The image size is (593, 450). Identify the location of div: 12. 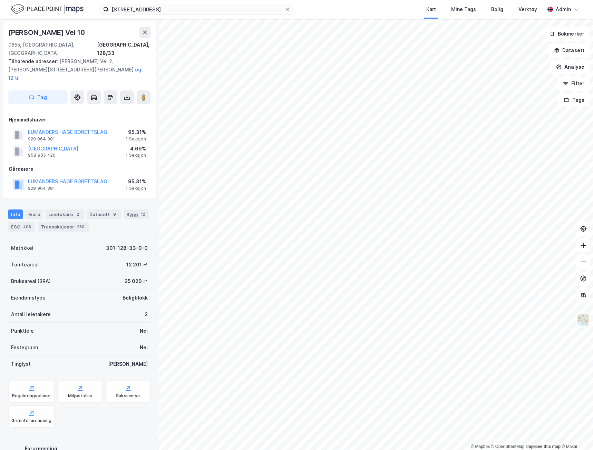
(143, 215).